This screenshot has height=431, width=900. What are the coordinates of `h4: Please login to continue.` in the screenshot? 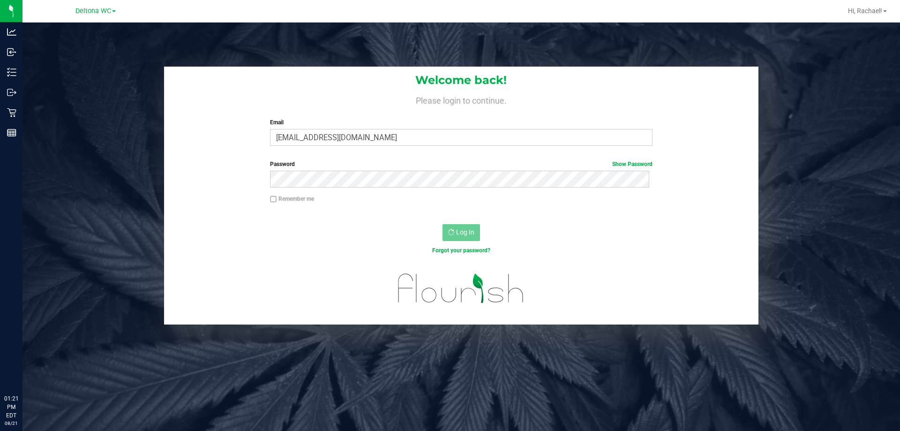 It's located at (461, 99).